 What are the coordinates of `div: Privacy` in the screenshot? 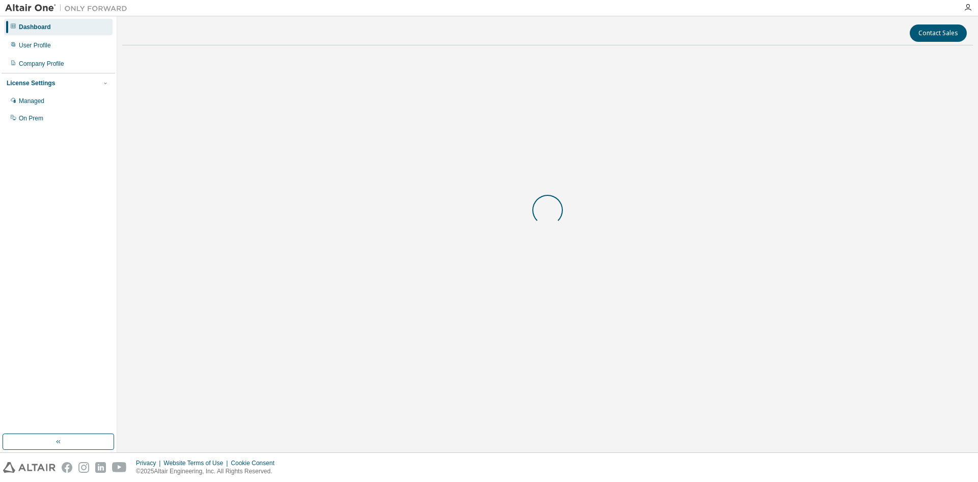 It's located at (150, 463).